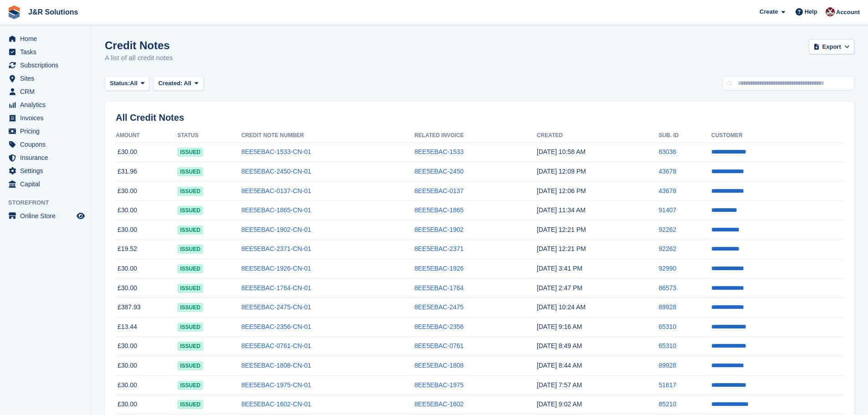 The width and height of the screenshot is (868, 415). What do you see at coordinates (276, 288) in the screenshot?
I see `a: 8EE5EBAC-1764-CN-01` at bounding box center [276, 288].